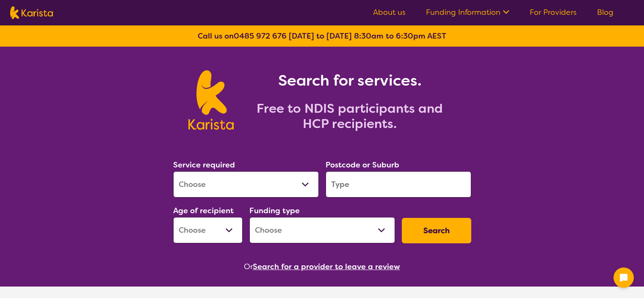 This screenshot has width=644, height=298. Describe the element at coordinates (389, 12) in the screenshot. I see `a: About us` at that location.